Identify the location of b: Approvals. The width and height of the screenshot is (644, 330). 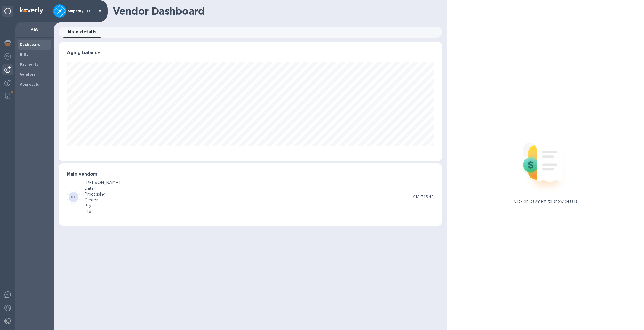
(29, 84).